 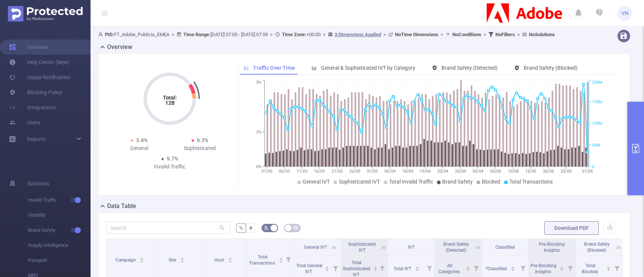 What do you see at coordinates (120, 47) in the screenshot?
I see `h2: Overview` at bounding box center [120, 47].